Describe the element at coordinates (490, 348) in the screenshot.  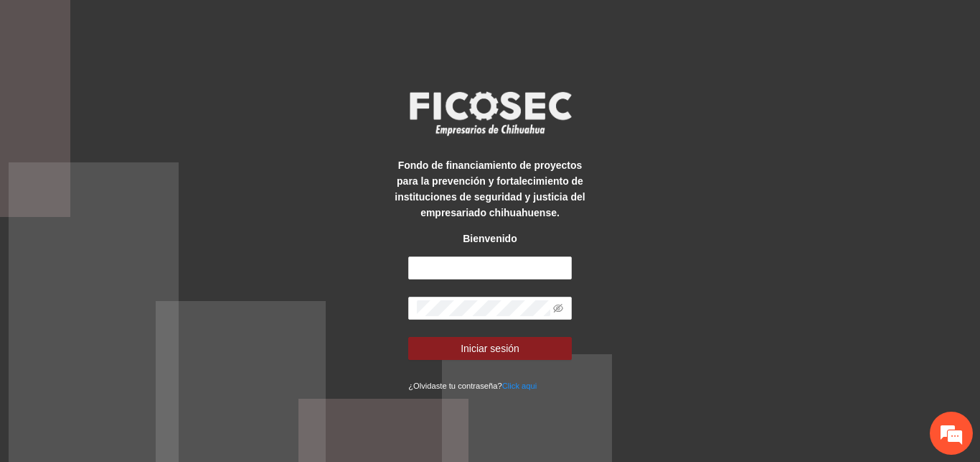
I see `button: Iniciar sesión` at that location.